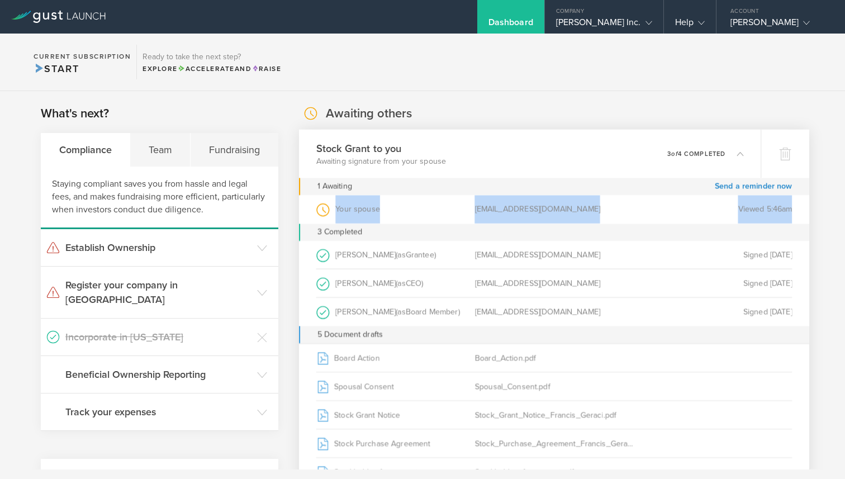 Image resolution: width=845 pixels, height=479 pixels. Describe the element at coordinates (554, 232) in the screenshot. I see `div: 3 Completed` at that location.